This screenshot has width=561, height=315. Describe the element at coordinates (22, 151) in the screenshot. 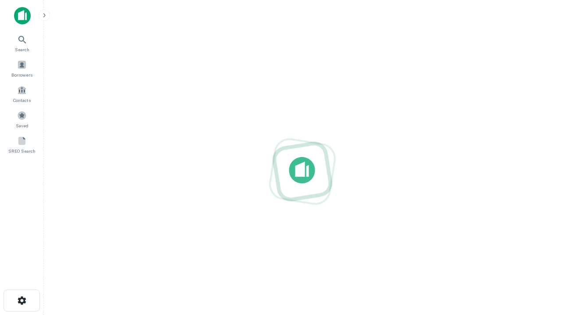

I see `span: SREO Search` at that location.